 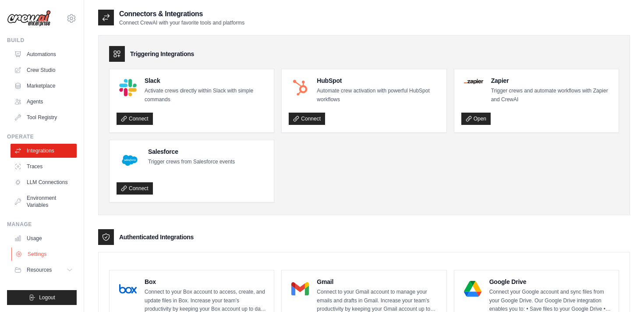 I want to click on button: Resources, so click(x=43, y=270).